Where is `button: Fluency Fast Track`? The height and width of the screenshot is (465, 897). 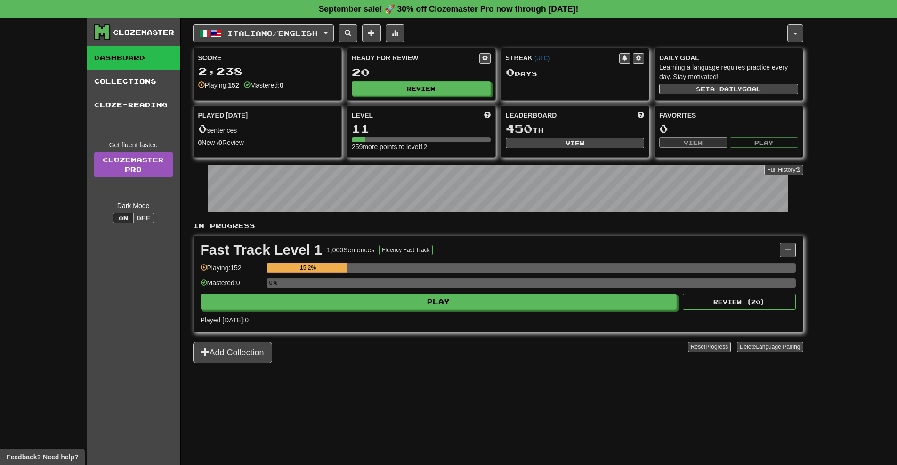
button: Fluency Fast Track is located at coordinates (406, 250).